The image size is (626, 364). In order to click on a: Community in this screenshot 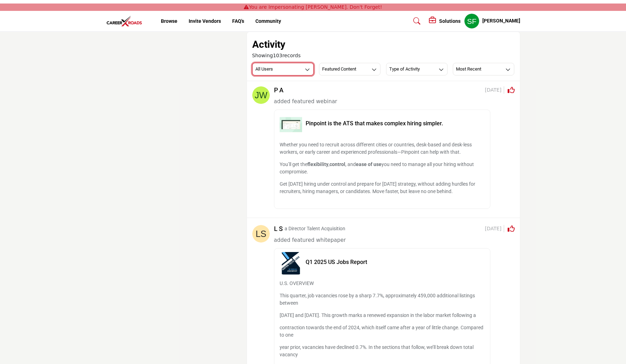, I will do `click(268, 21)`.